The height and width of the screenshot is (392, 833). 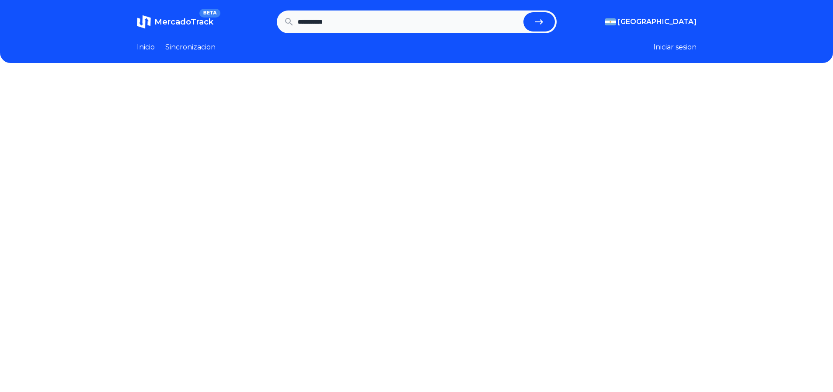 I want to click on span: BETA, so click(x=209, y=13).